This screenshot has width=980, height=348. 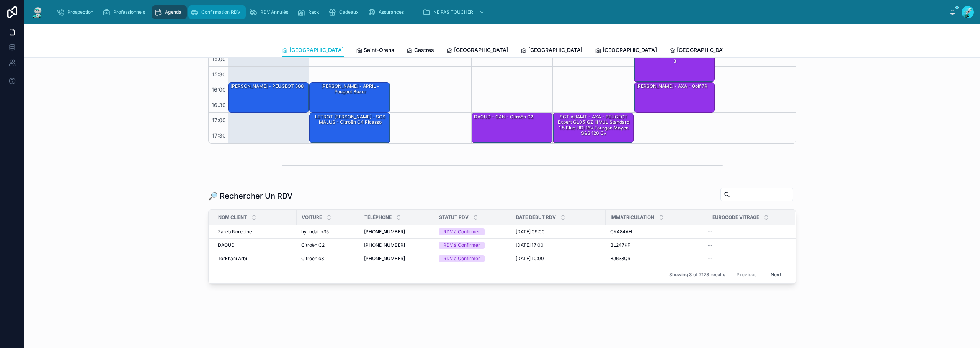 What do you see at coordinates (454, 12) in the screenshot?
I see `a: NE PAS TOUCHER` at bounding box center [454, 12].